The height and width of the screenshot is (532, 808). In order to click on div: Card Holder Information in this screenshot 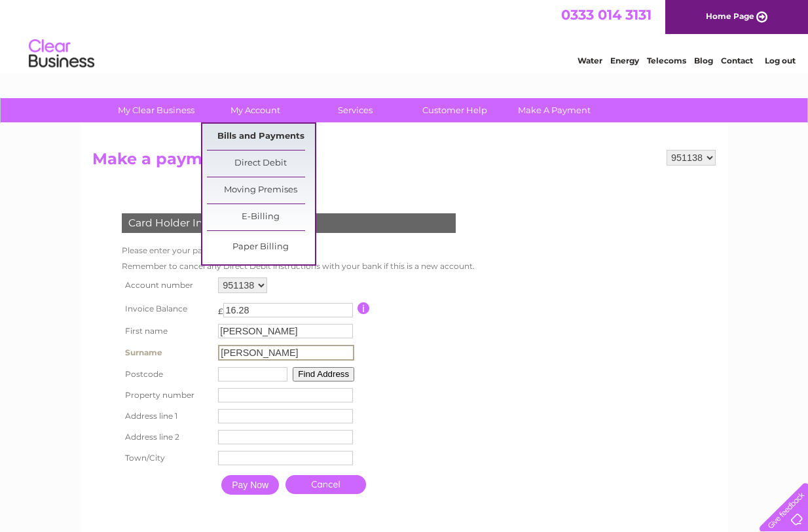, I will do `click(289, 224)`.